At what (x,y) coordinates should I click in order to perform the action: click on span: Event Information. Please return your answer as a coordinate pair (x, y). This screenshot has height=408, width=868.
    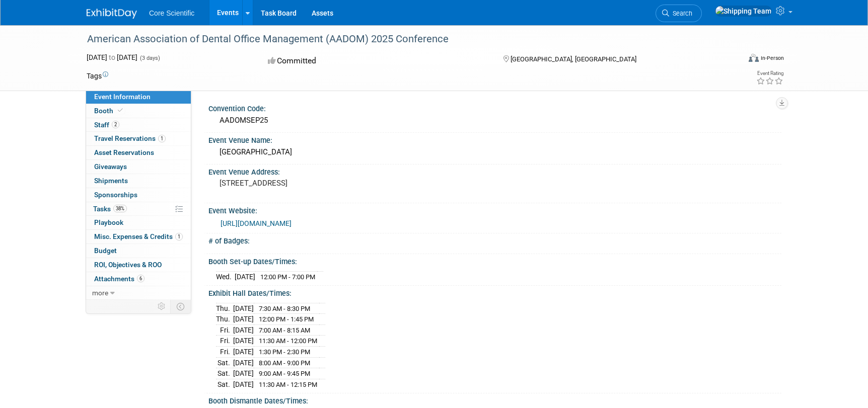
    Looking at the image, I should click on (122, 96).